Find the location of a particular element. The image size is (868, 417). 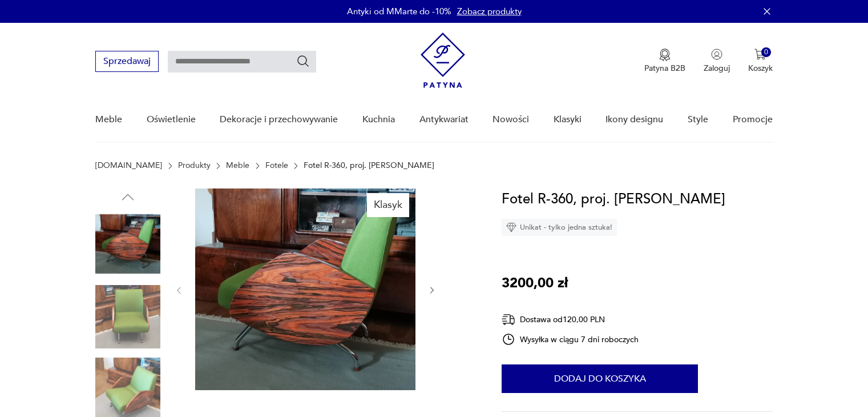

a: Klasyki is located at coordinates (567, 119).